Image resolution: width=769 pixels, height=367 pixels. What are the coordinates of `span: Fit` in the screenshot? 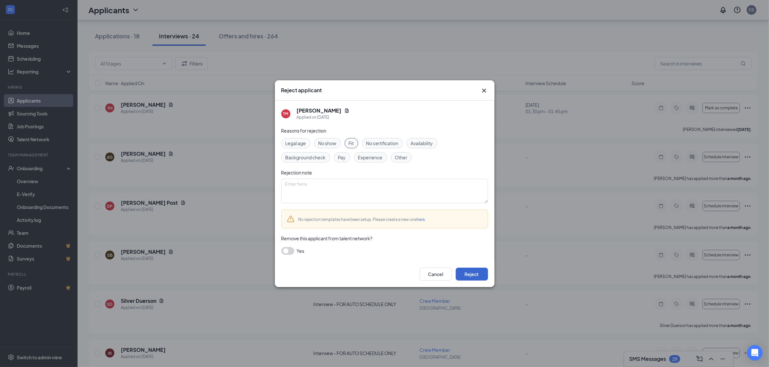 It's located at (351, 143).